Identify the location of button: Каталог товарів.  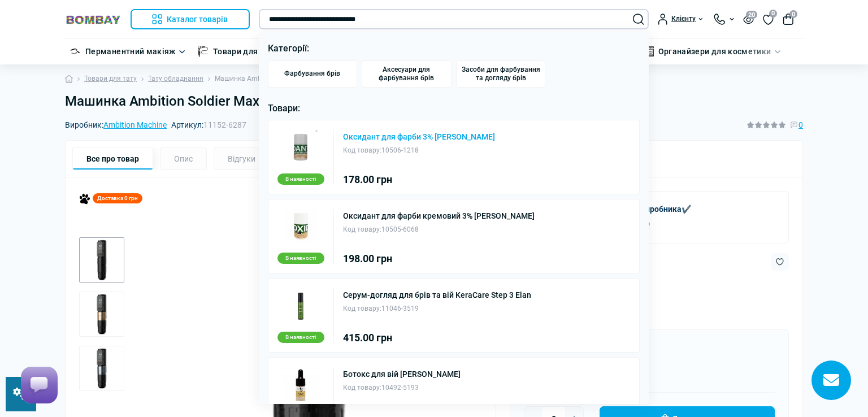
(190, 19).